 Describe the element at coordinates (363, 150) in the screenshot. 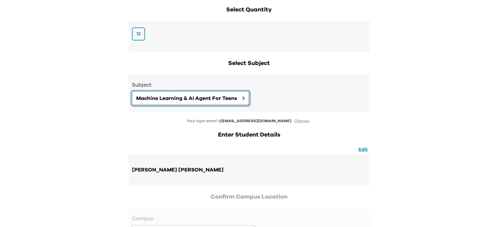

I see `button: Edit` at that location.